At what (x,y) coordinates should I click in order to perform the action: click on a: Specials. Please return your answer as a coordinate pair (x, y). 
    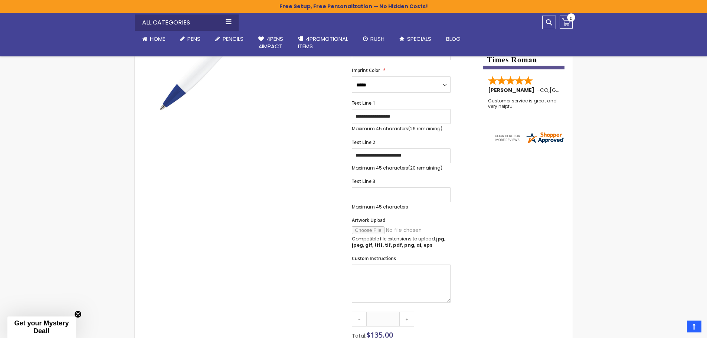
    Looking at the image, I should click on (415, 39).